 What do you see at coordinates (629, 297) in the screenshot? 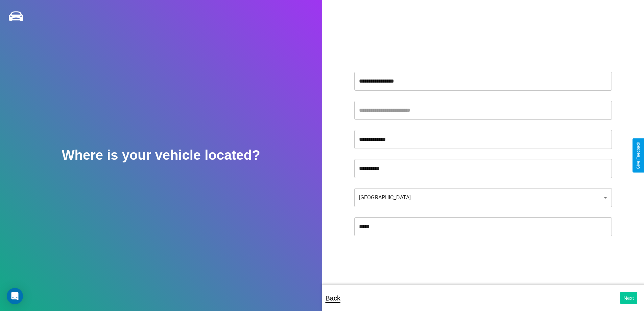
I see `button: Next` at bounding box center [629, 297].